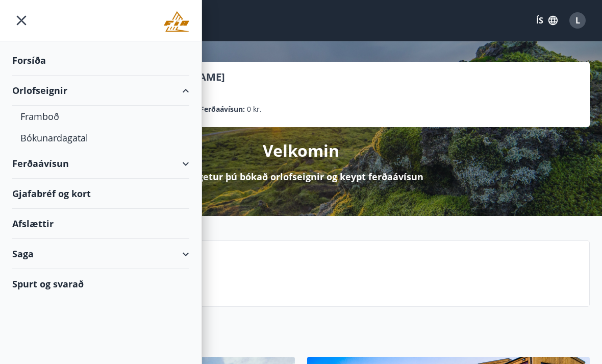 The image size is (602, 364). What do you see at coordinates (101, 194) in the screenshot?
I see `div: Gjafabréf og kort` at bounding box center [101, 194].